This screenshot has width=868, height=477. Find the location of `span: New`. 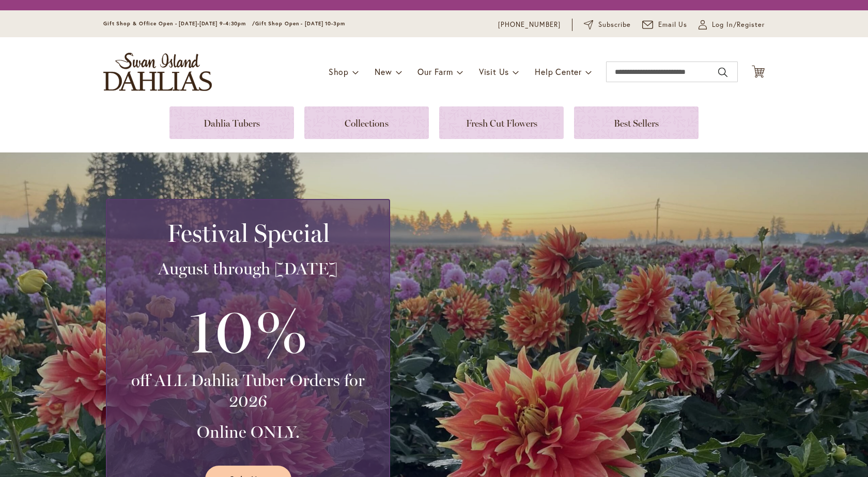

span: New is located at coordinates (383, 71).